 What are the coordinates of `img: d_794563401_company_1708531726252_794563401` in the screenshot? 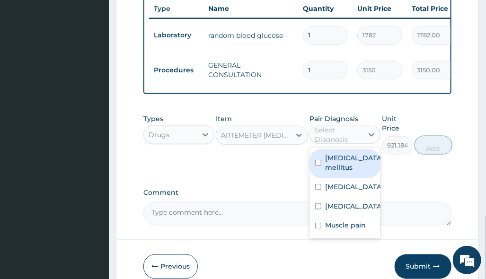 It's located at (28, 59).